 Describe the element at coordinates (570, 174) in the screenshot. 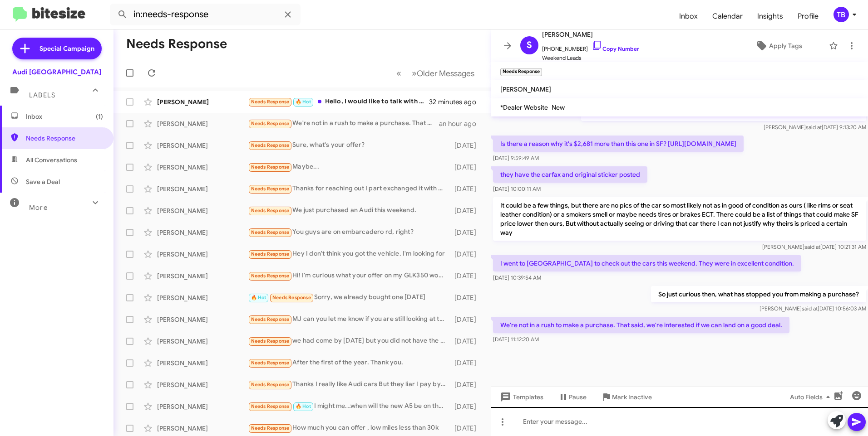

I see `p: they have the carfax and original sticker posted` at that location.